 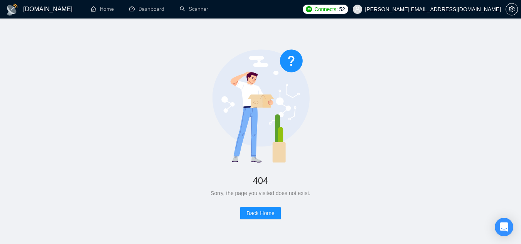 What do you see at coordinates (194, 9) in the screenshot?
I see `a: searchScanner` at bounding box center [194, 9].